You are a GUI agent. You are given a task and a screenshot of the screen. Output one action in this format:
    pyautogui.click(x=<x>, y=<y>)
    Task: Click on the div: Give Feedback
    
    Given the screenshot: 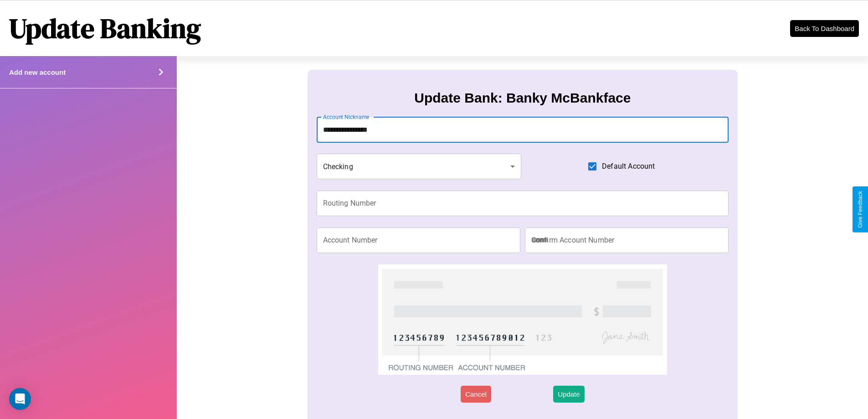 What is the action you would take?
    pyautogui.click(x=860, y=209)
    